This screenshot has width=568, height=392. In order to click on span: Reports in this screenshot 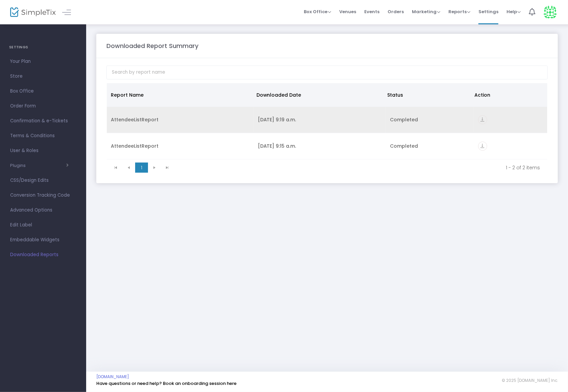, I will do `click(459, 12)`.